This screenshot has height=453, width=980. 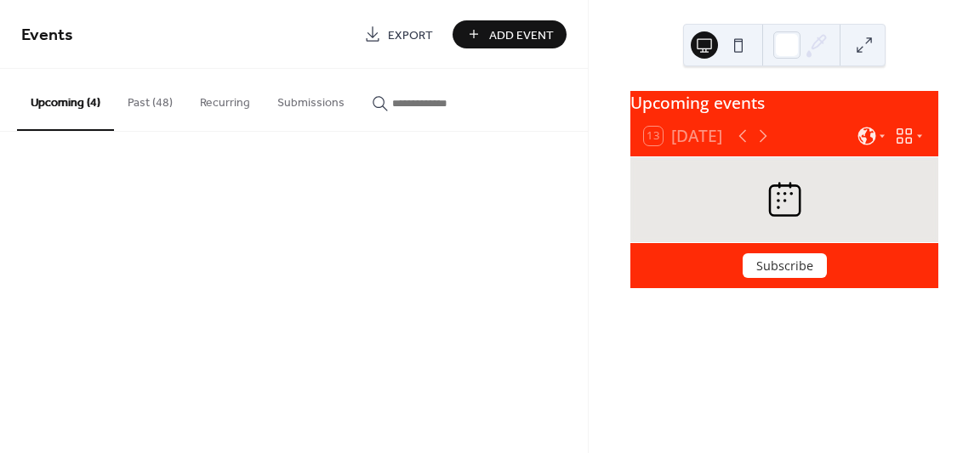 What do you see at coordinates (65, 99) in the screenshot?
I see `button: Upcoming (4)` at bounding box center [65, 99].